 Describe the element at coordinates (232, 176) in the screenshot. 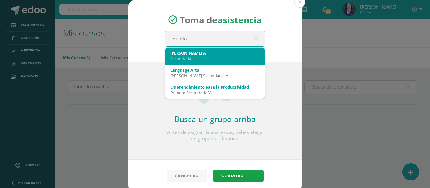

I see `button: Guardar` at that location.